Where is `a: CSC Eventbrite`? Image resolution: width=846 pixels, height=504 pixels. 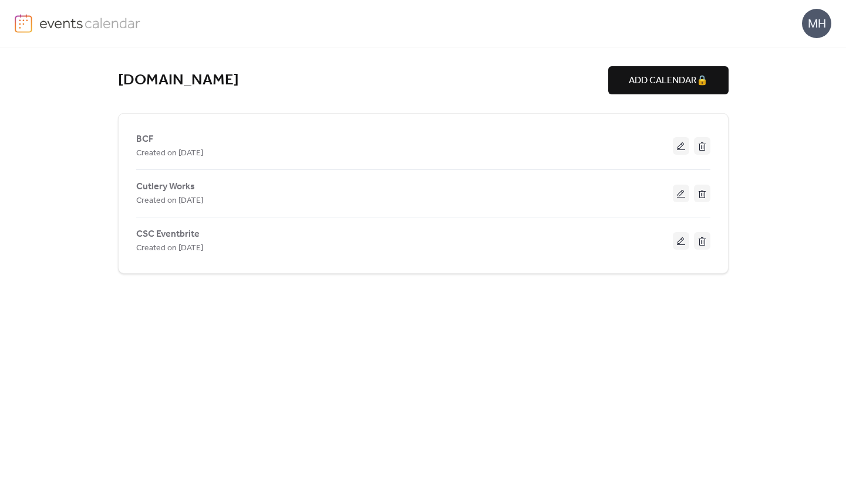 a: CSC Eventbrite is located at coordinates (168, 234).